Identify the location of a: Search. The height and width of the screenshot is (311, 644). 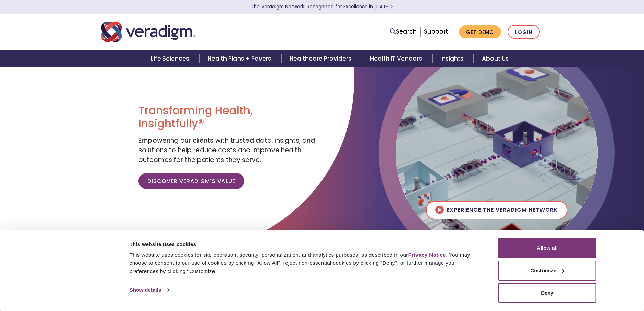
(403, 32).